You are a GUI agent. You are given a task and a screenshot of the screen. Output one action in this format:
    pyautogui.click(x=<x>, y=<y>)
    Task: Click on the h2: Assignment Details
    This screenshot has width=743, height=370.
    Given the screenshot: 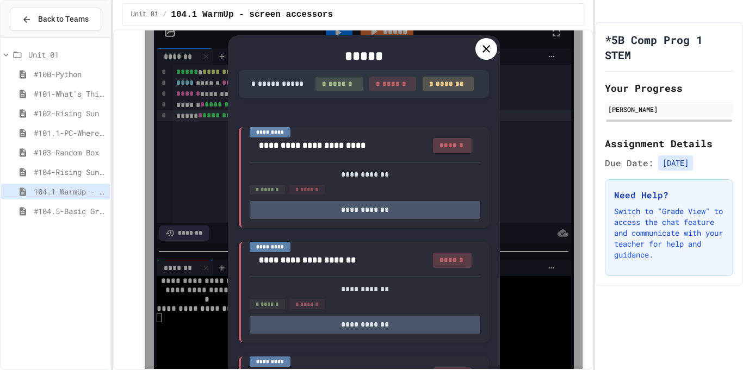 What is the action you would take?
    pyautogui.click(x=669, y=144)
    